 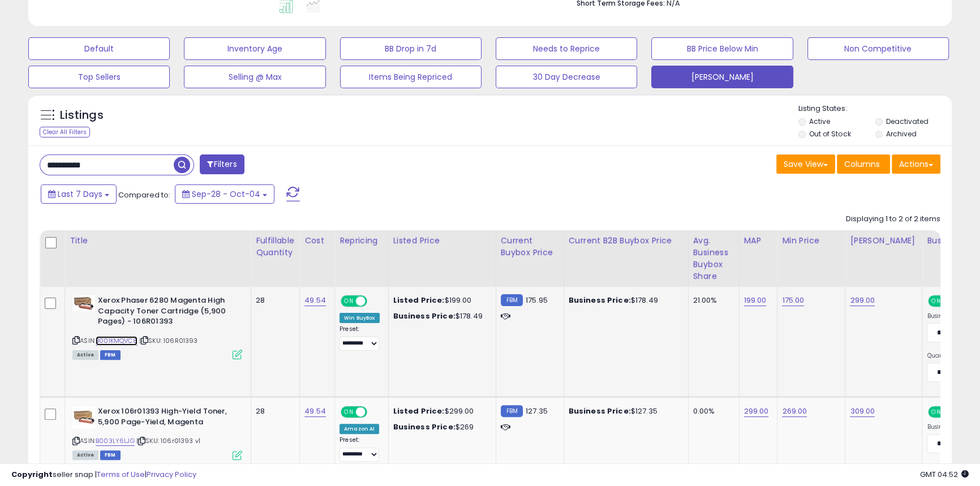 What do you see at coordinates (144, 194) in the screenshot?
I see `span: Compared to:` at bounding box center [144, 194].